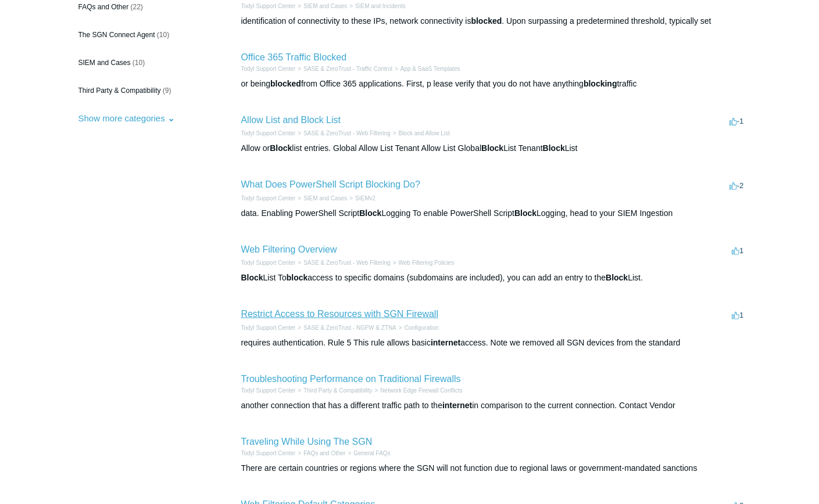 This screenshot has width=819, height=504. I want to click on a: Third Party & Compatibility (9), so click(140, 91).